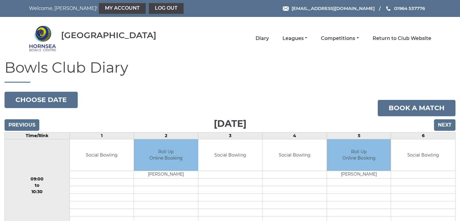  What do you see at coordinates (122, 8) in the screenshot?
I see `a: My Account` at bounding box center [122, 8].